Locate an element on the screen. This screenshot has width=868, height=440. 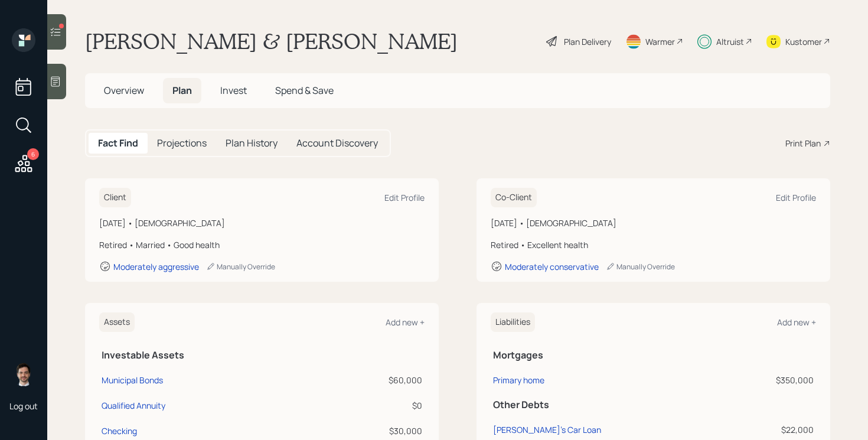
h5: Investable Assets is located at coordinates (262, 355).